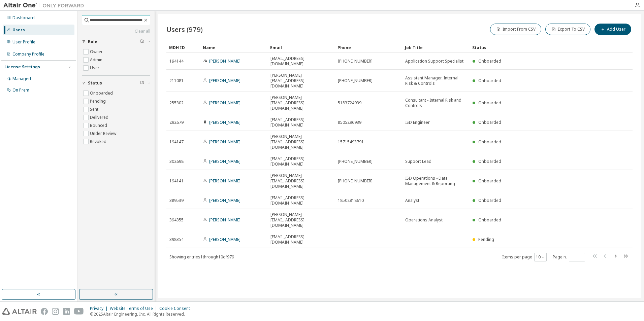 Image resolution: width=644 pixels, height=321 pixels. What do you see at coordinates (234, 47) in the screenshot?
I see `div: Name` at bounding box center [234, 47].